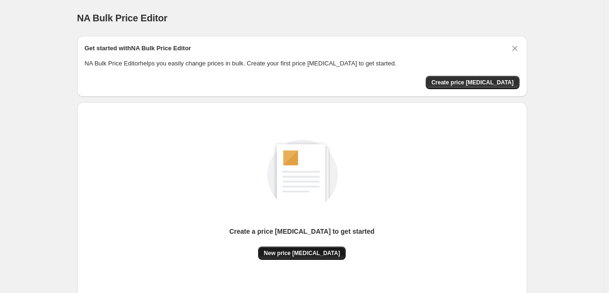  Describe the element at coordinates (122, 18) in the screenshot. I see `span: NA Bulk Price Editor` at that location.